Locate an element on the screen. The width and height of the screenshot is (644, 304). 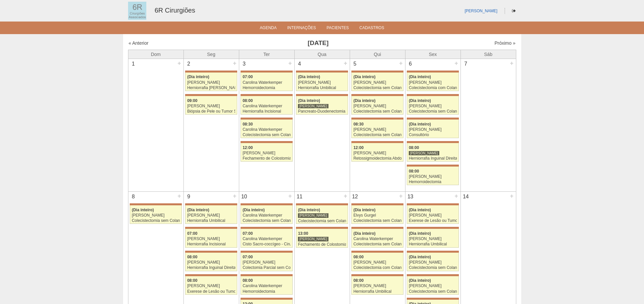
a: 07:00 Carolina Waterkemper Cisto Sacro-coccígeo - Cirurgia is located at coordinates (266, 238).